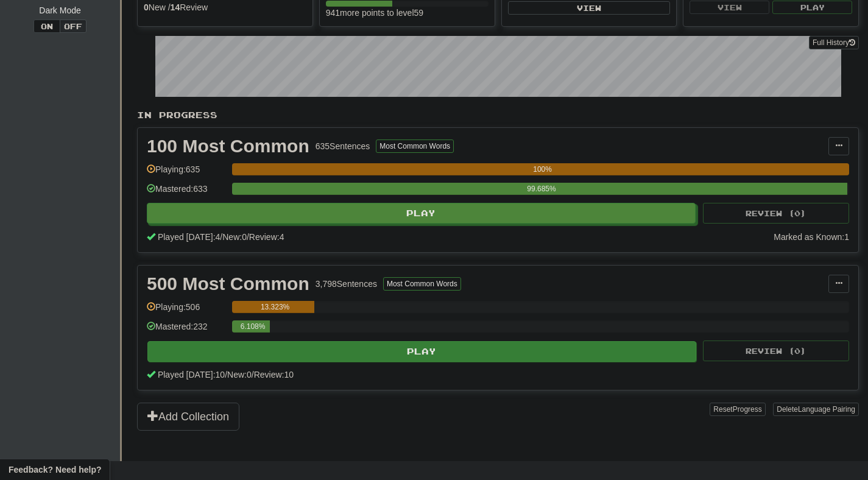 This screenshot has height=480, width=868. Describe the element at coordinates (267, 237) in the screenshot. I see `span: Review: 4` at that location.